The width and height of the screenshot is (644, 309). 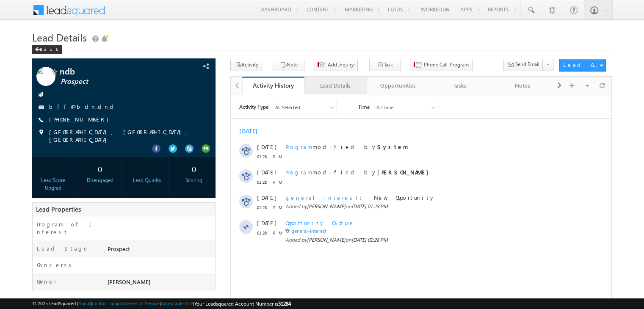 What do you see at coordinates (194, 180) in the screenshot?
I see `div: Scoring` at bounding box center [194, 180].